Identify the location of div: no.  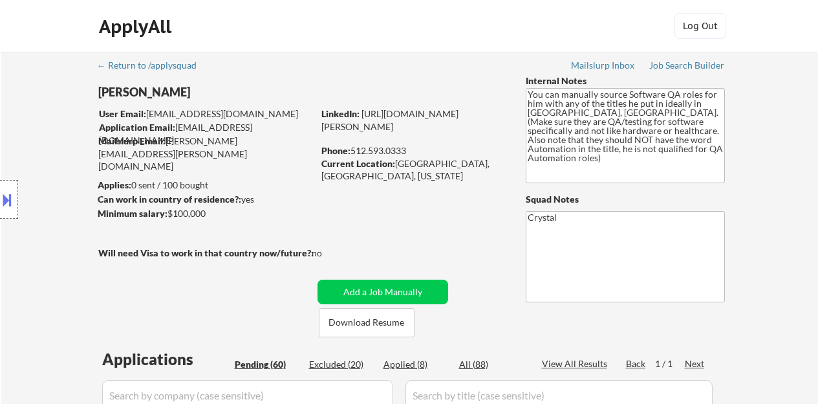
(330, 253).